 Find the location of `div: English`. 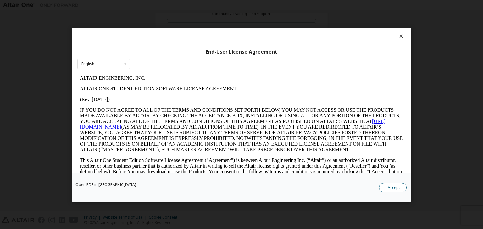

div: English is located at coordinates (88, 64).